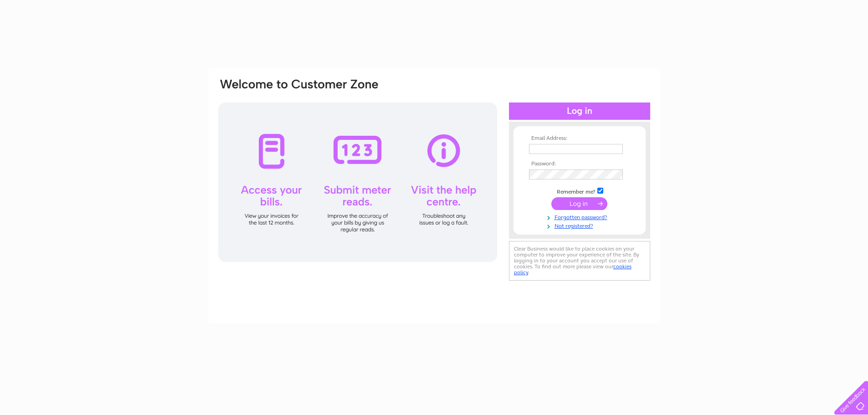 The image size is (868, 415). I want to click on a: Not registered?, so click(580, 225).